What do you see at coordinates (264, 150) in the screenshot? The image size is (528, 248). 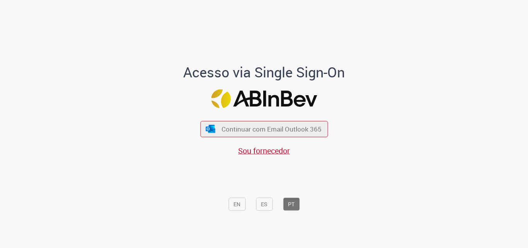 I see `span: Sou fornecedor` at bounding box center [264, 150].